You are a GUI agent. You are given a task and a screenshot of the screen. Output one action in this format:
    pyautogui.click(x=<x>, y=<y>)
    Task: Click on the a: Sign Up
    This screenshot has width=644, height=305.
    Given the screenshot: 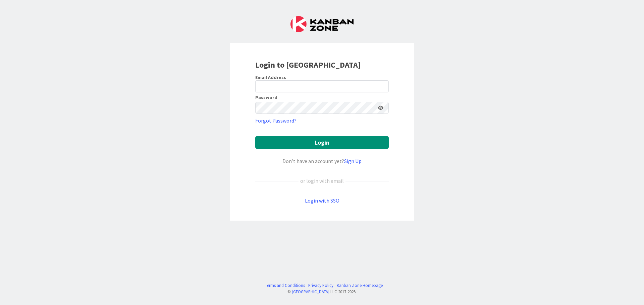 What is the action you would take?
    pyautogui.click(x=353, y=161)
    